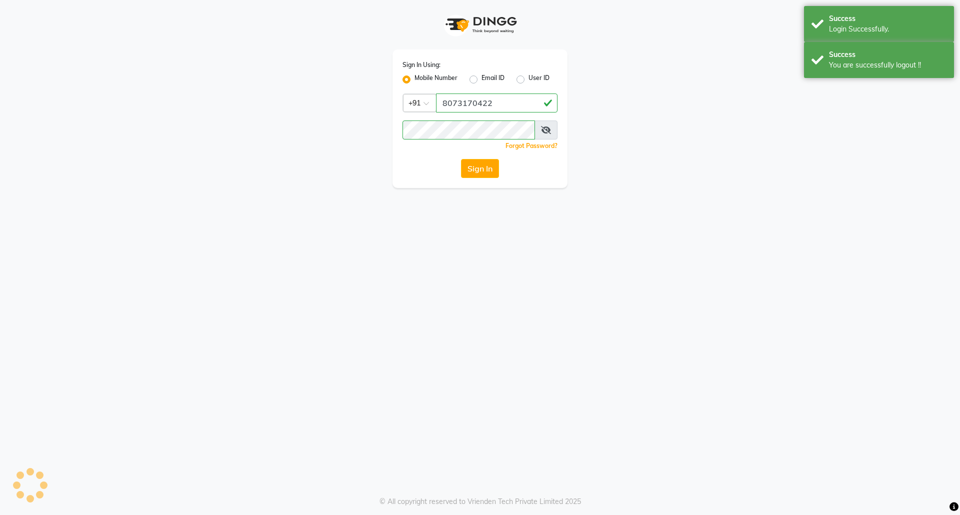 This screenshot has width=960, height=515. Describe the element at coordinates (539, 80) in the screenshot. I see `label: User ID` at that location.